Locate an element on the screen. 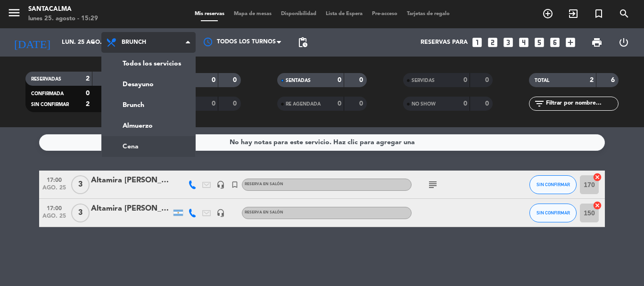  span: pending_actions is located at coordinates (302, 42).